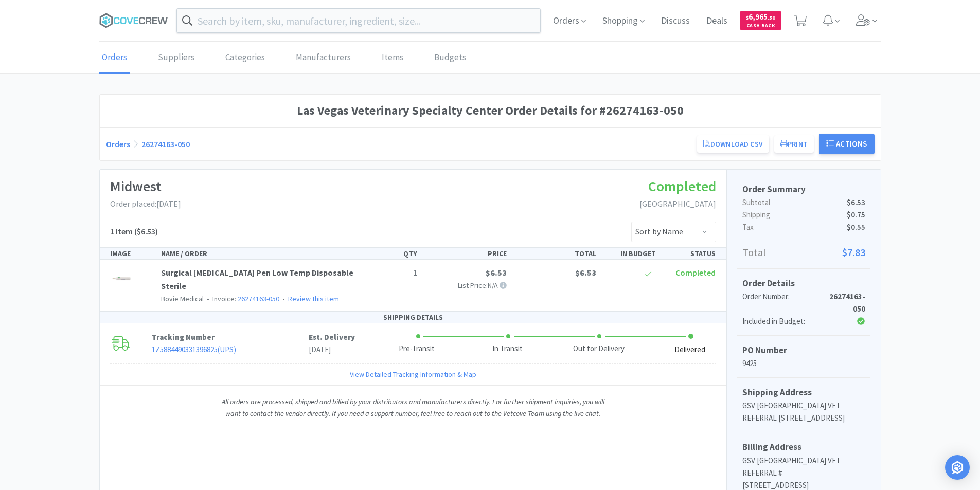 The height and width of the screenshot is (490, 980). Describe the element at coordinates (245, 58) in the screenshot. I see `a: Categories` at that location.